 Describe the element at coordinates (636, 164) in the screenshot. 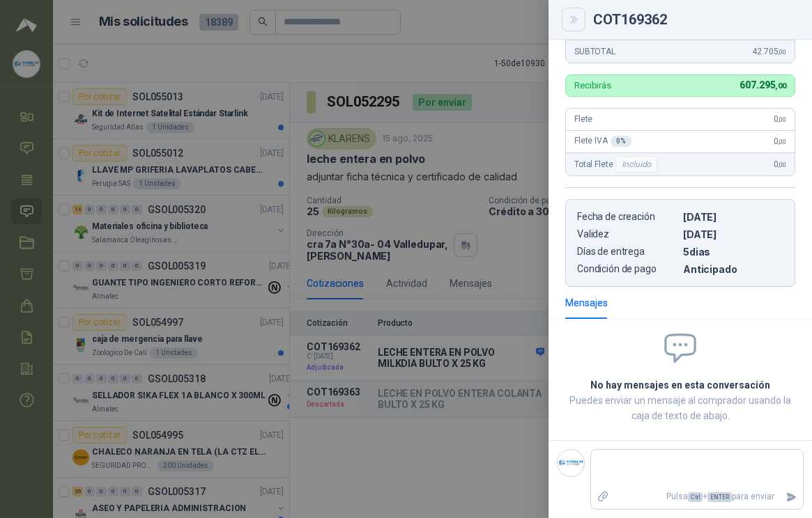

I see `div: Incluido` at that location.